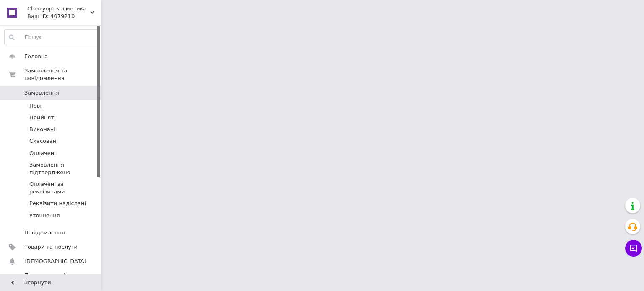 Image resolution: width=644 pixels, height=291 pixels. Describe the element at coordinates (51, 247) in the screenshot. I see `span: Товари та послуги` at that location.